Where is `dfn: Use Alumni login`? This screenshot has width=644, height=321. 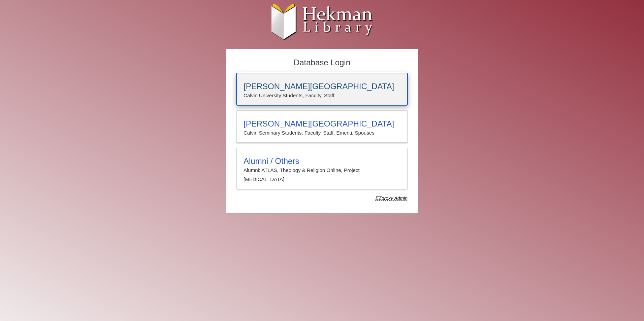 dfn: Use Alumni login is located at coordinates (391, 198).